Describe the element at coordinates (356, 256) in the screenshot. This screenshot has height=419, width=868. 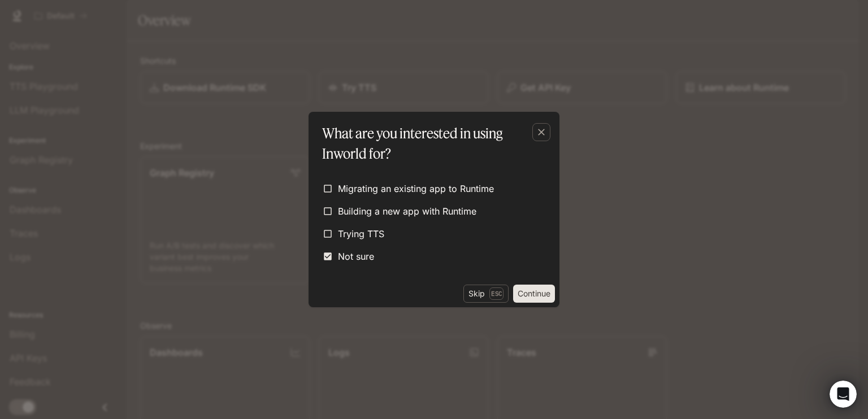
I see `span: Not sure` at that location.